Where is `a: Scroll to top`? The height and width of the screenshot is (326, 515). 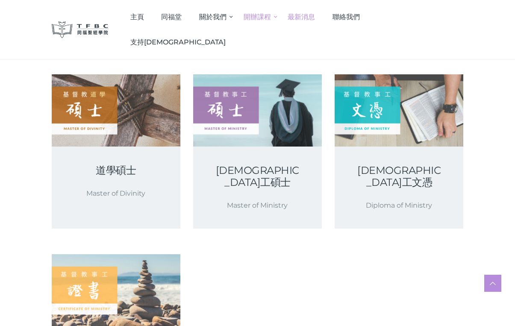
a: Scroll to top is located at coordinates (493, 283).